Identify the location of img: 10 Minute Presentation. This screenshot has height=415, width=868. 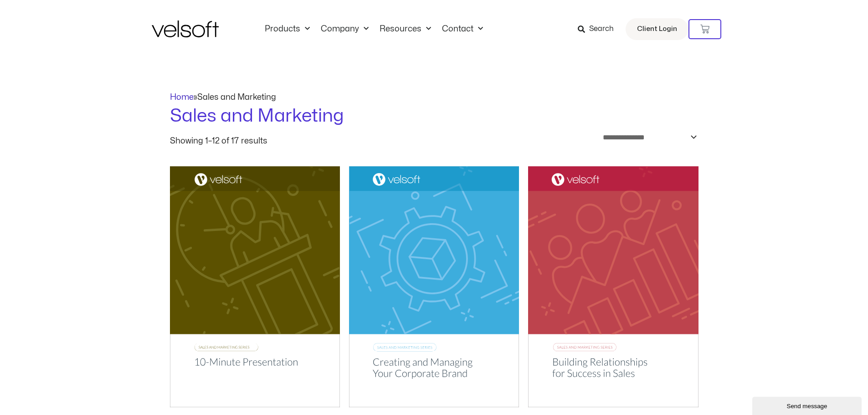
(255, 287).